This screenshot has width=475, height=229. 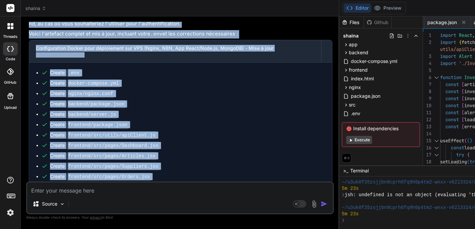 I want to click on div: 6, so click(x=427, y=77).